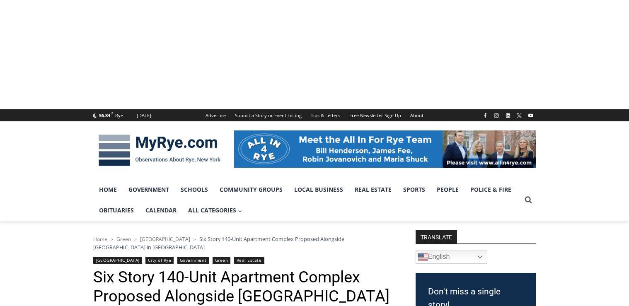  Describe the element at coordinates (104, 115) in the screenshot. I see `span: 56.84` at that location.